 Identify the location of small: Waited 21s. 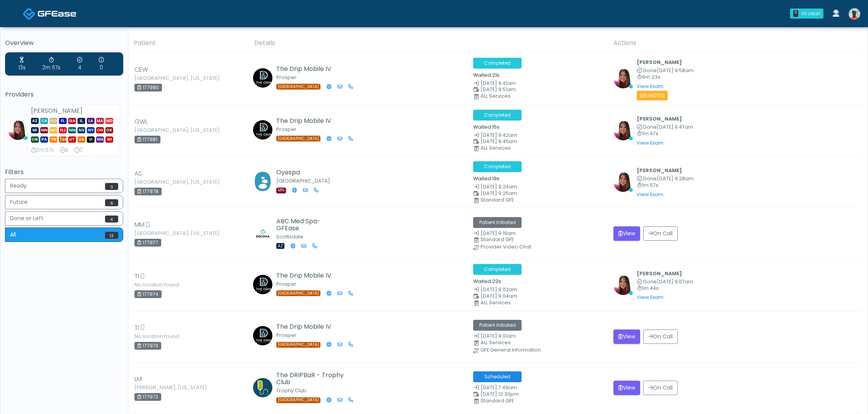
(487, 75).